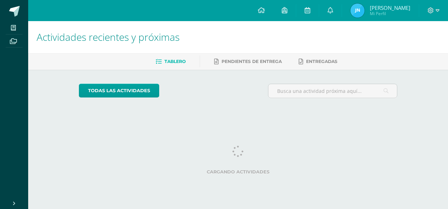 The image size is (448, 209). Describe the element at coordinates (318, 62) in the screenshot. I see `a: Entregadas` at that location.